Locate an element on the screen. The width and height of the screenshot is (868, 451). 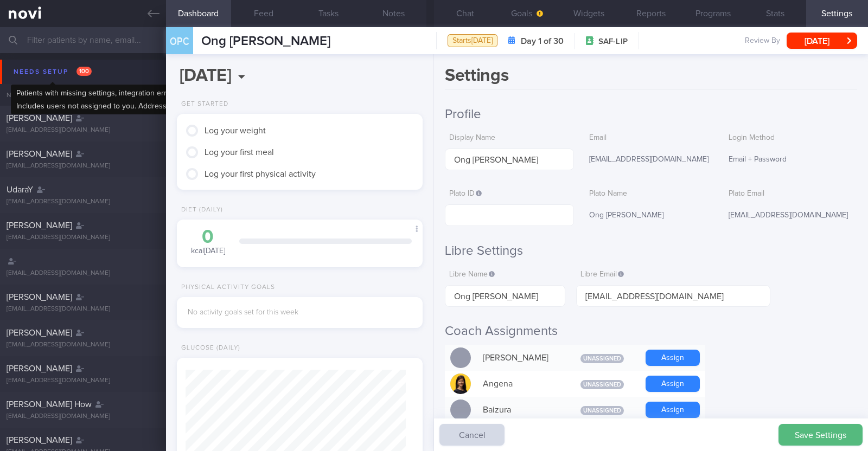
label: Plato Name is located at coordinates (648, 194).